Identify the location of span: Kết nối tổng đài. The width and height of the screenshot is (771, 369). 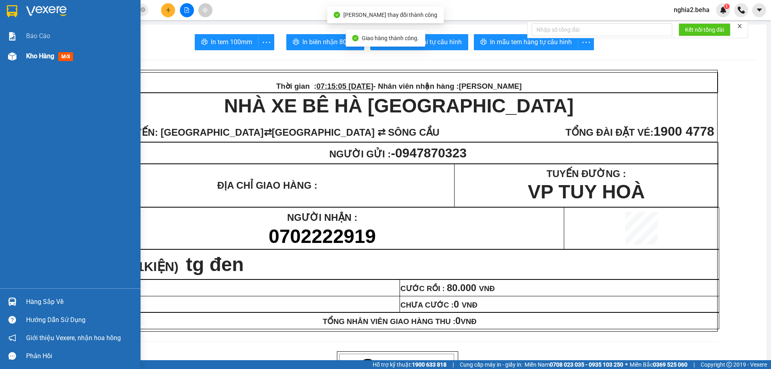
(705, 30).